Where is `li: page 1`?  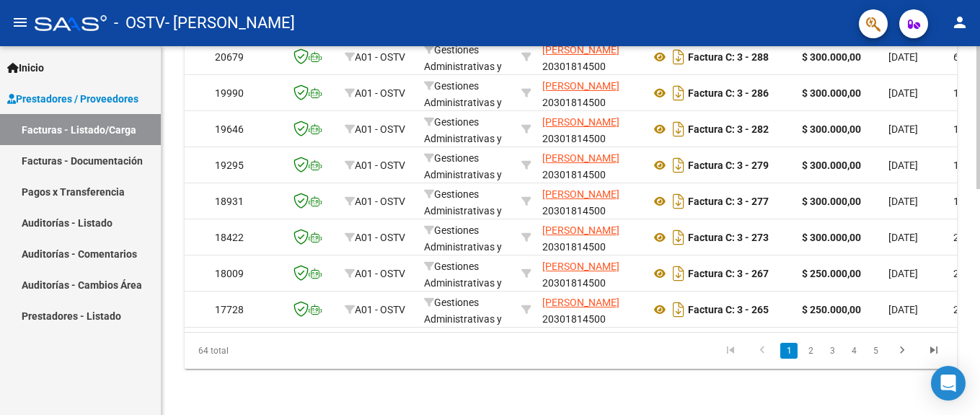 li: page 1 is located at coordinates (789, 351).